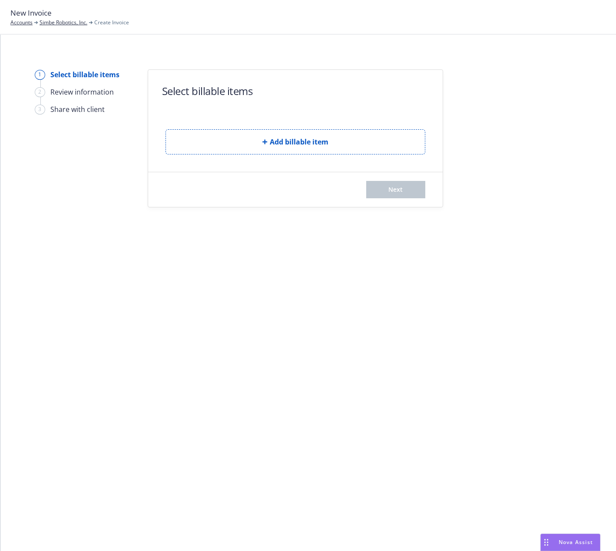  Describe the element at coordinates (40, 109) in the screenshot. I see `div: 3` at that location.